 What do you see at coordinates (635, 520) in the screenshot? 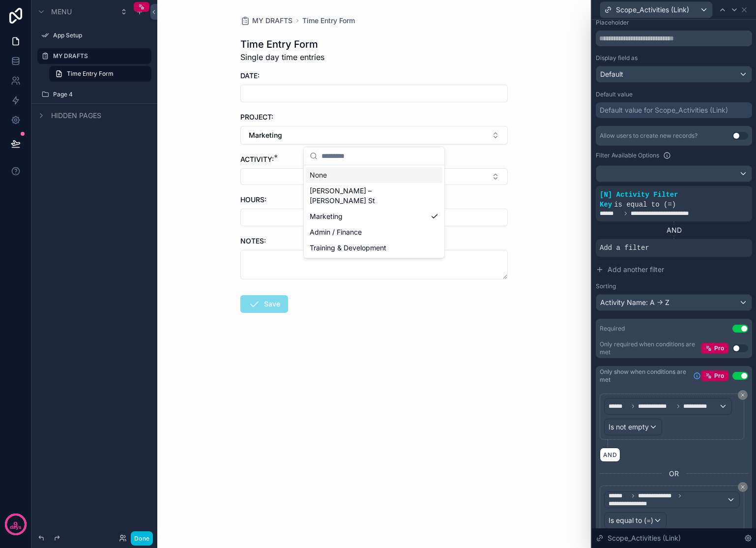
I see `button: Is equal to (=)` at bounding box center [635, 520].